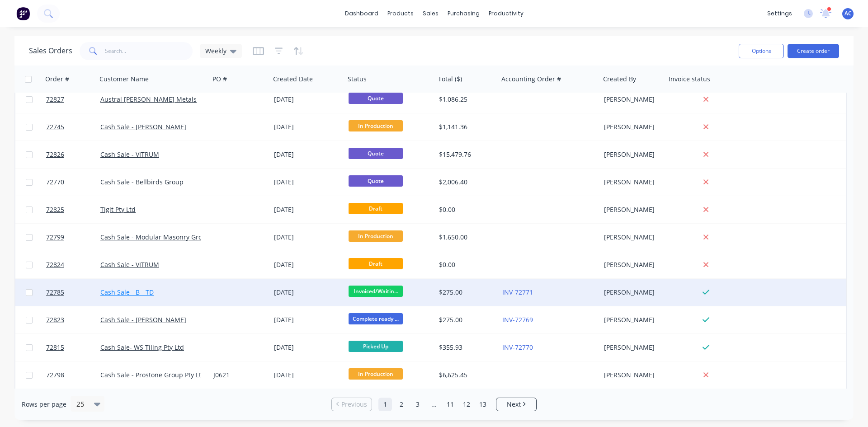 Image resolution: width=868 pixels, height=427 pixels. I want to click on span: Rows per page, so click(44, 404).